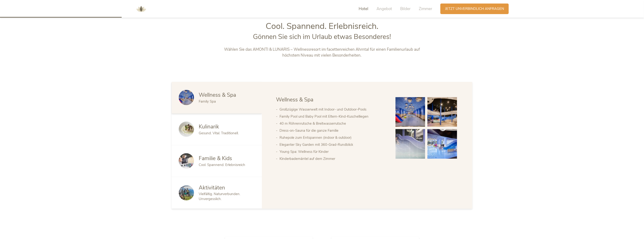 The image size is (644, 239). What do you see at coordinates (333, 152) in the screenshot?
I see `li: Young Spa: Wellness für Kinder` at bounding box center [333, 152].